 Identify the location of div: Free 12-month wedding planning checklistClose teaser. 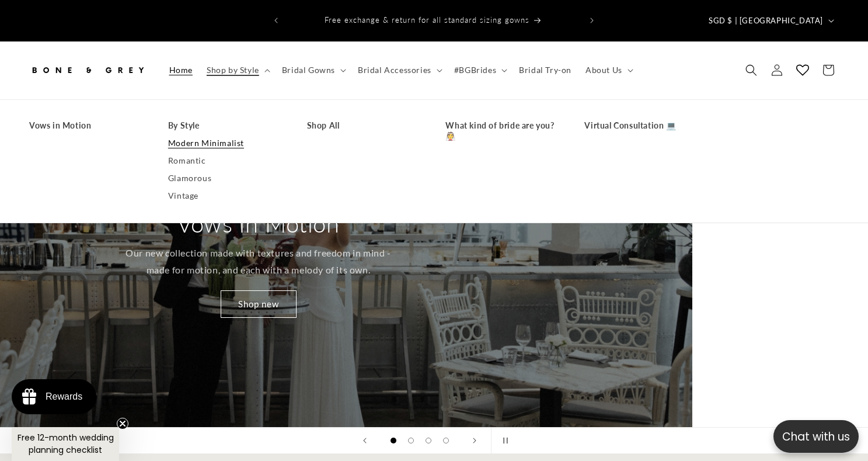
(66, 444).